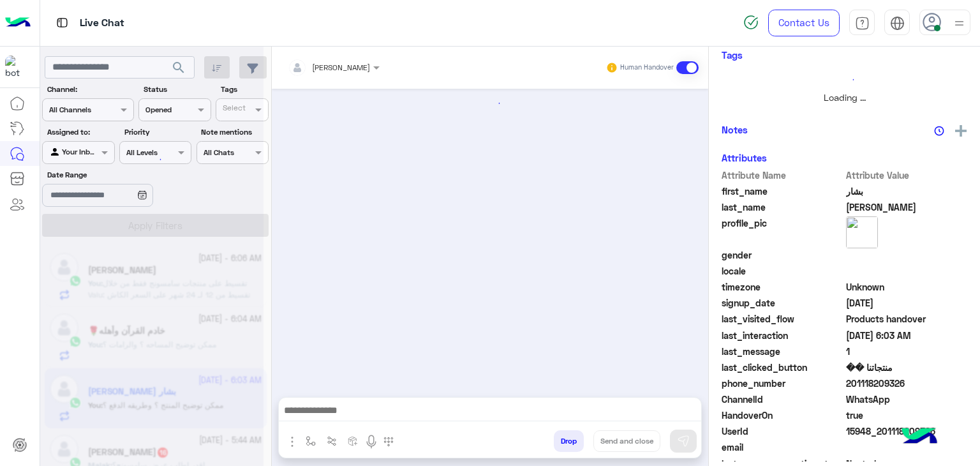 The width and height of the screenshot is (980, 466). What do you see at coordinates (959, 23) in the screenshot?
I see `img: profile` at bounding box center [959, 23].